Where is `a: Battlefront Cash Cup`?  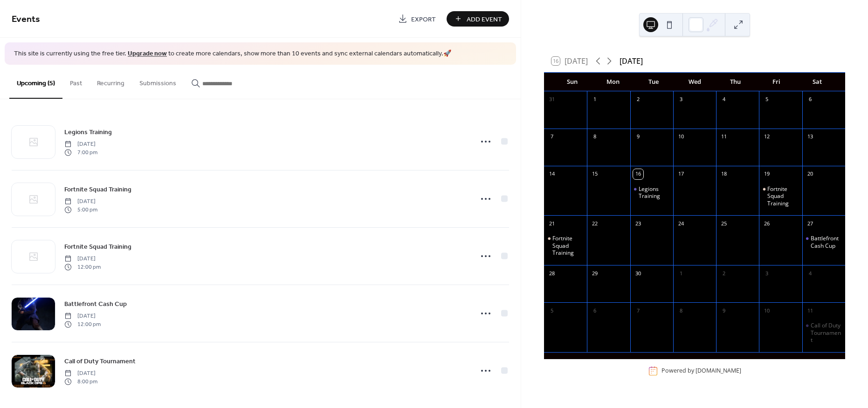 a: Battlefront Cash Cup is located at coordinates (96, 304).